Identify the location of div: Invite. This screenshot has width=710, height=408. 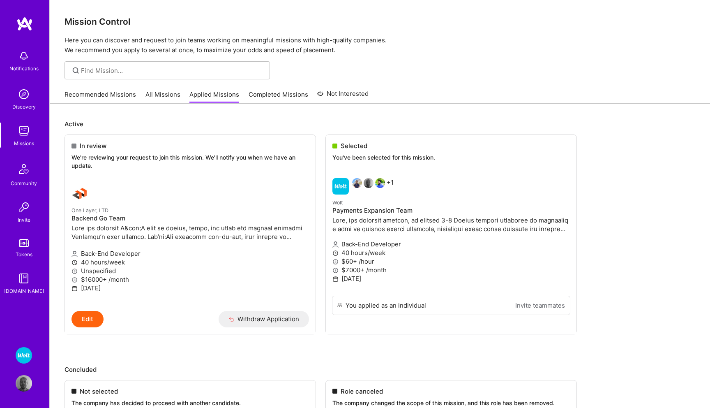
(24, 220).